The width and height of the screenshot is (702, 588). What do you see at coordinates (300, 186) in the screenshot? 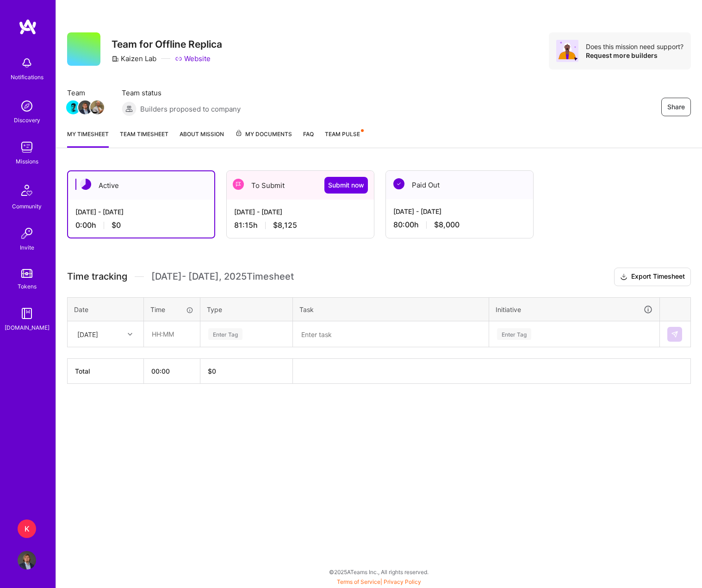
I see `div: To Submit` at bounding box center [300, 186].